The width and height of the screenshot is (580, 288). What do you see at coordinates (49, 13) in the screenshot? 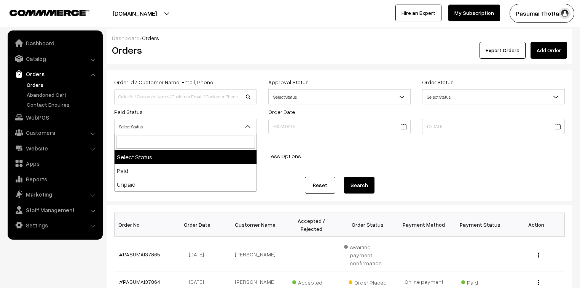
I see `img: COMMMERCE` at bounding box center [49, 13].